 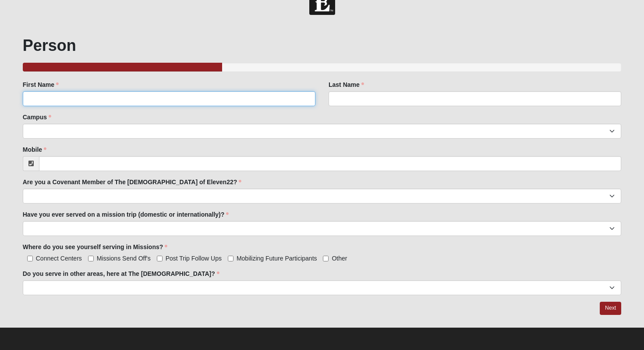 What do you see at coordinates (91, 258) in the screenshot?
I see `input: Missions Send Off's` at bounding box center [91, 258].